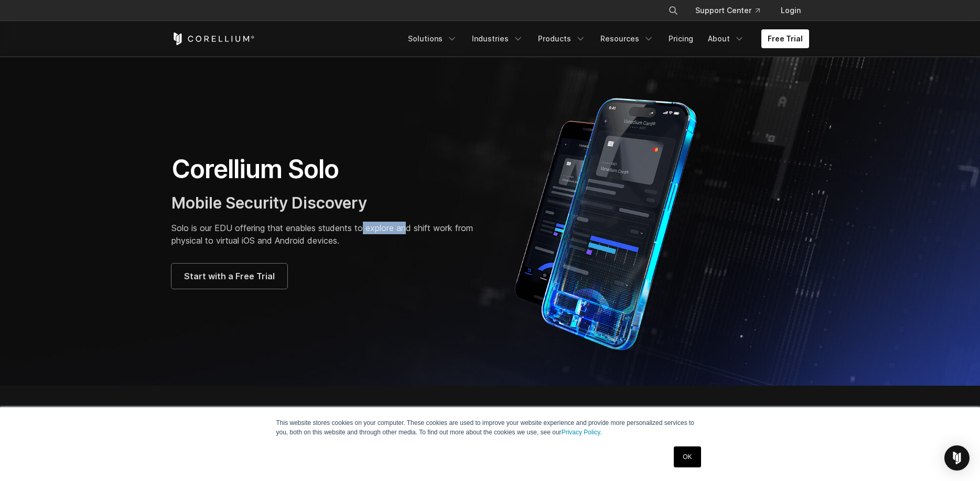 The width and height of the screenshot is (980, 481). Describe the element at coordinates (562, 39) in the screenshot. I see `a: Products` at that location.